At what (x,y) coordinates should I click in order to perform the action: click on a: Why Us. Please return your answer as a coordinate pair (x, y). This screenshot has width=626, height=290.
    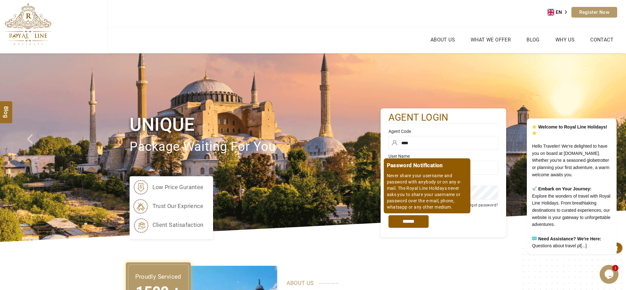
    Looking at the image, I should click on (565, 40).